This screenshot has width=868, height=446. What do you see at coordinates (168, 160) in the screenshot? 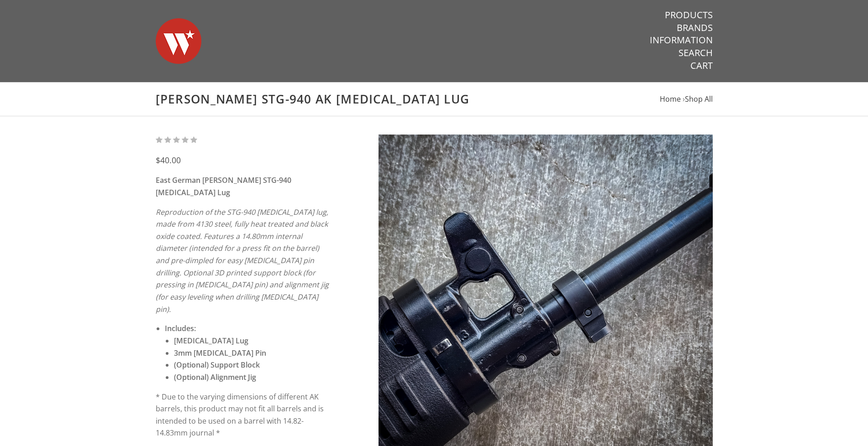
I see `span: $40.00` at bounding box center [168, 160].